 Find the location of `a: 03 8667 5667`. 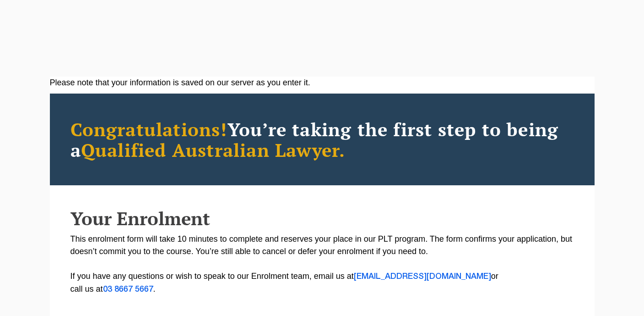

a: 03 8667 5667 is located at coordinates (128, 289).